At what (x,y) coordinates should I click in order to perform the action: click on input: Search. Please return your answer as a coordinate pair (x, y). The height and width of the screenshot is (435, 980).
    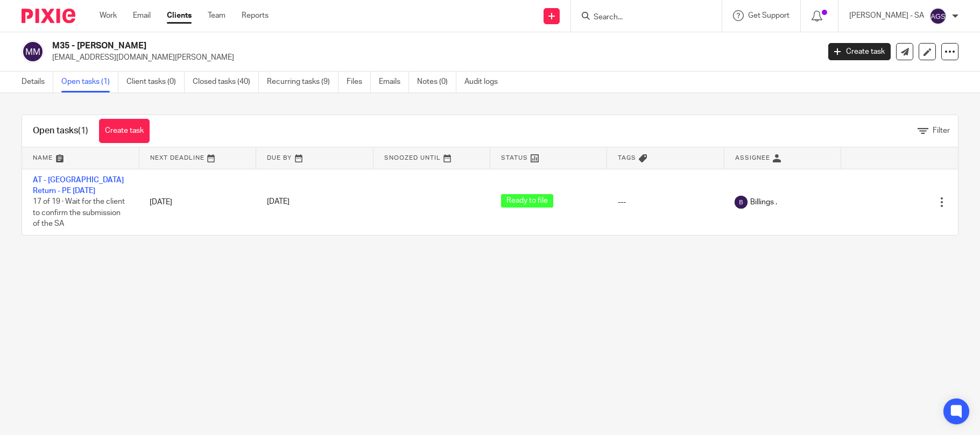
    Looking at the image, I should click on (641, 18).